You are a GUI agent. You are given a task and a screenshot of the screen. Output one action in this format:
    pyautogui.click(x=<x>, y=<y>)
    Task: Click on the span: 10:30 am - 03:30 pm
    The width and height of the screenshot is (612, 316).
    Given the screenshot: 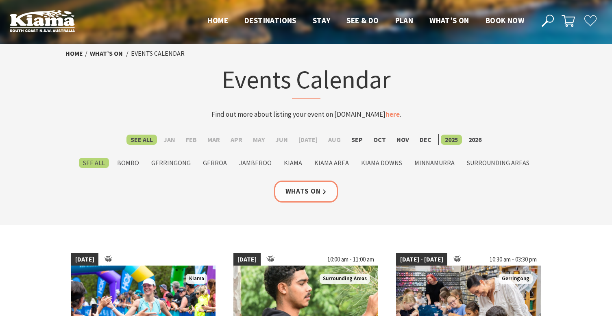 What is the action you would take?
    pyautogui.click(x=513, y=259)
    